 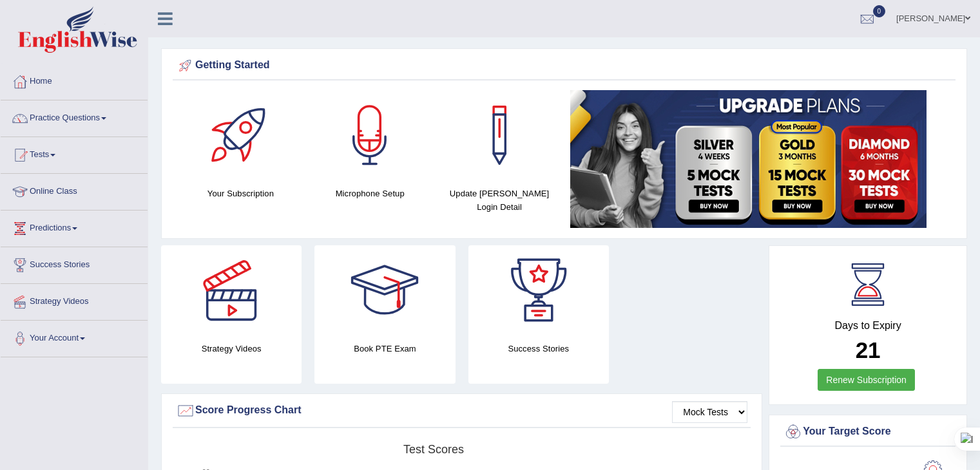 What do you see at coordinates (564, 66) in the screenshot?
I see `div: Getting Started` at bounding box center [564, 66].